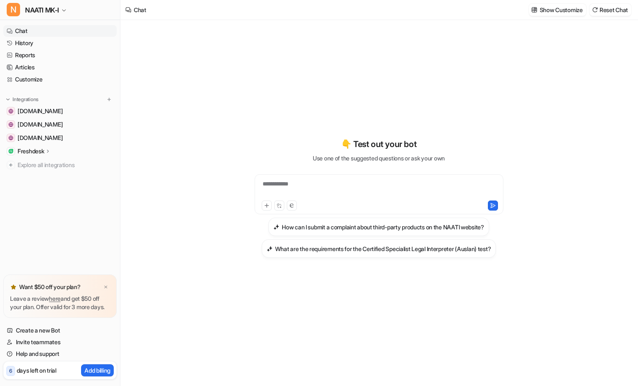 This screenshot has width=638, height=386. Describe the element at coordinates (270, 249) in the screenshot. I see `img: What are the requirements for the Certified Specialist Legal Interpreter (Auslan) test?` at that location.